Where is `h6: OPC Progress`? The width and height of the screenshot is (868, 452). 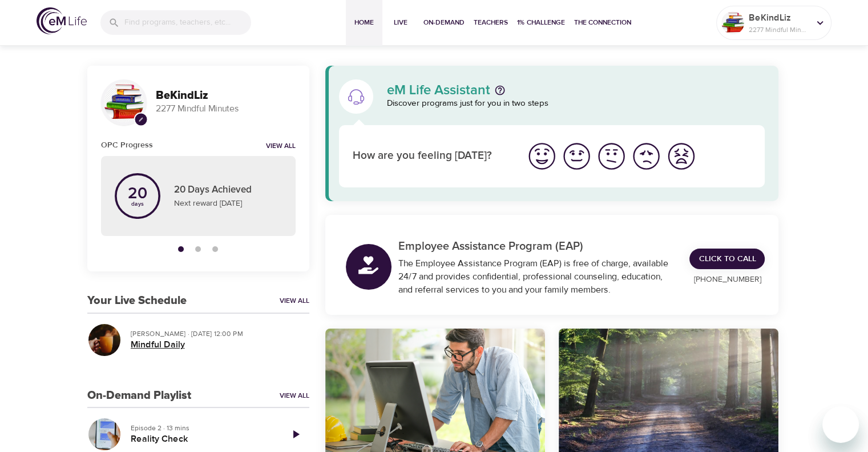 h6: OPC Progress is located at coordinates (126, 145).